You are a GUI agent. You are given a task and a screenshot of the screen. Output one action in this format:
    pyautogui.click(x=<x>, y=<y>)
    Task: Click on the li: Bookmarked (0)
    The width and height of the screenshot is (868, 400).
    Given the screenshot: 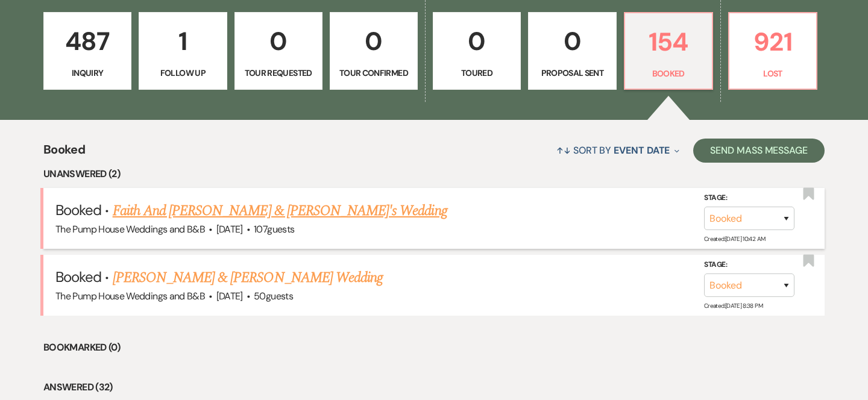 What is the action you would take?
    pyautogui.click(x=434, y=347)
    